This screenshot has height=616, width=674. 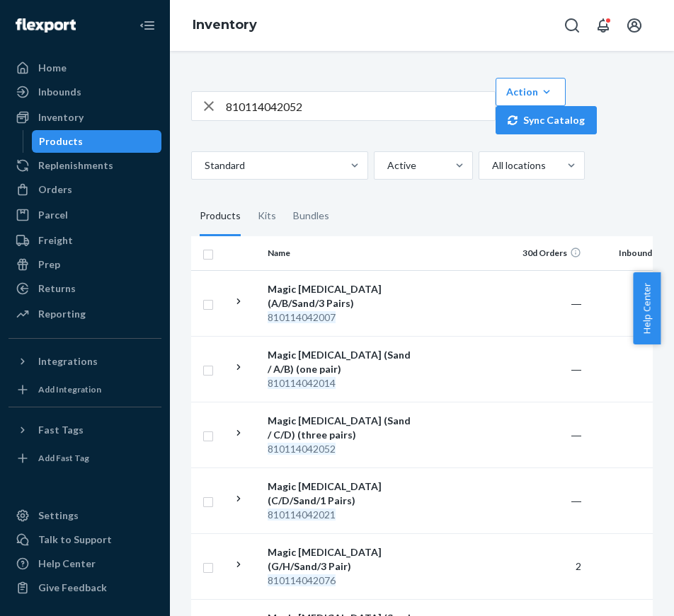 What do you see at coordinates (85, 215) in the screenshot?
I see `a: Parcel` at bounding box center [85, 215].